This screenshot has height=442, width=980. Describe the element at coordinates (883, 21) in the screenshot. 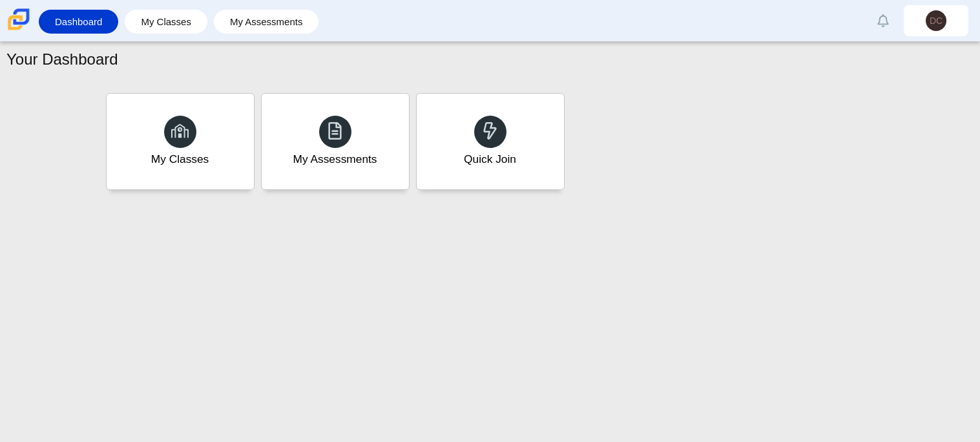

I see `a: Alerts` at that location.